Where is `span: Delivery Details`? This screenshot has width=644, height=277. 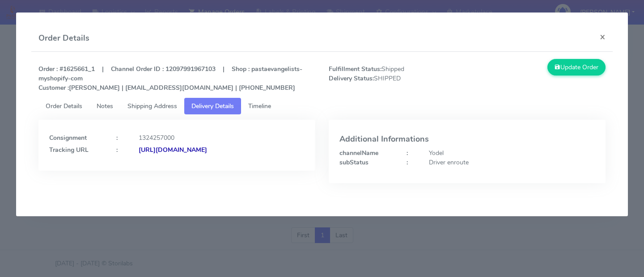 span: Delivery Details is located at coordinates (212, 106).